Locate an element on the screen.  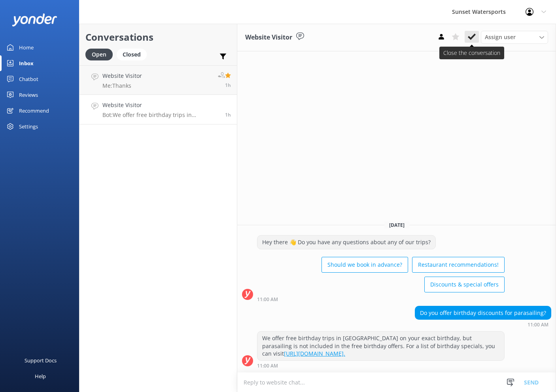
div: Inbox is located at coordinates (26, 63).